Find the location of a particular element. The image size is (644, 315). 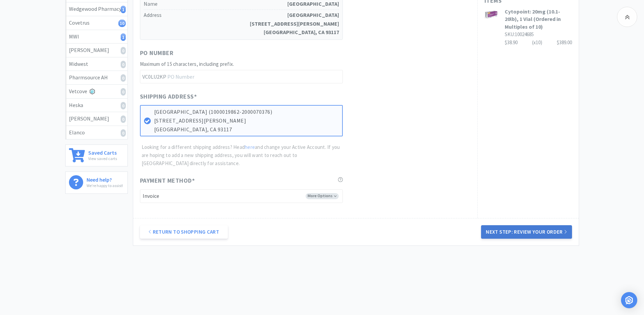

div: Wedgewood Pharmacy is located at coordinates (96, 9).